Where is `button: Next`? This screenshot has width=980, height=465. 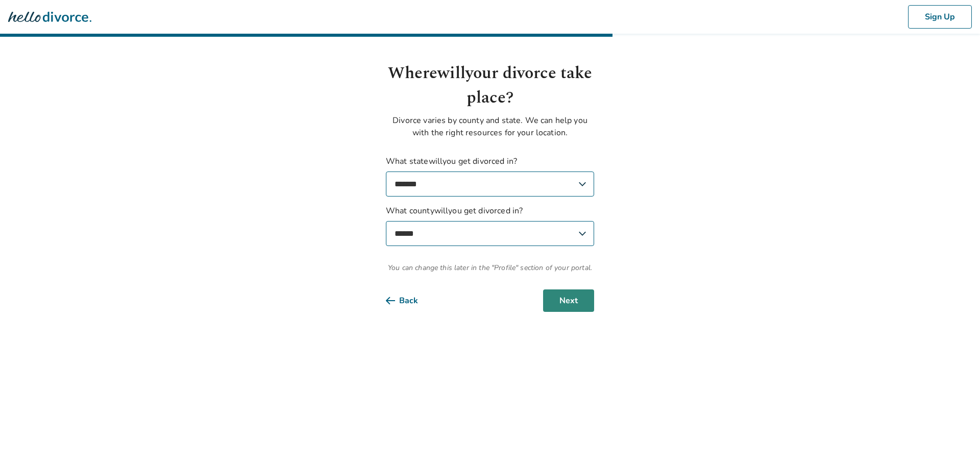
button: Next is located at coordinates (568, 300).